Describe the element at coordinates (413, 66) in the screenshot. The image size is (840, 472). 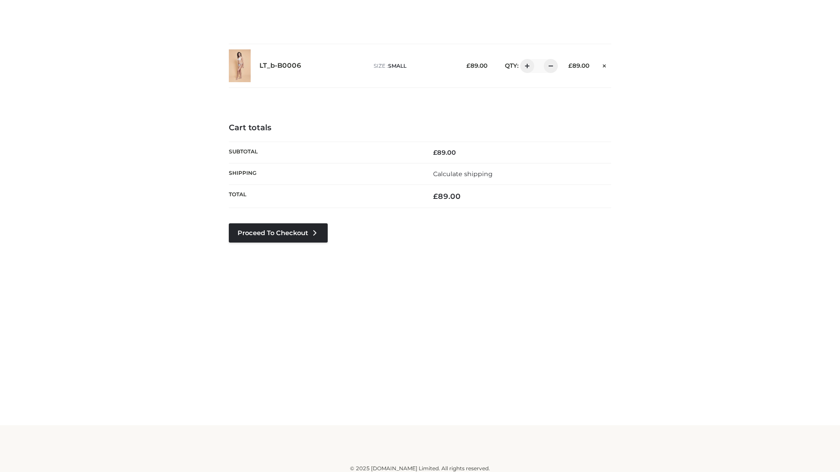
I see `p: size :` at that location.